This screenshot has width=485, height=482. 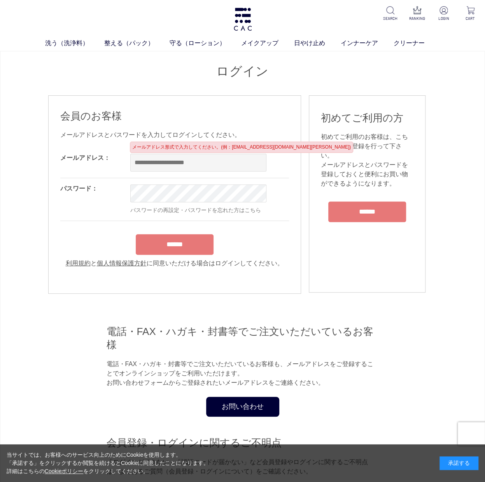 I want to click on a: パスワードの再設定・パスワードを忘れた方はこちら, so click(x=196, y=210).